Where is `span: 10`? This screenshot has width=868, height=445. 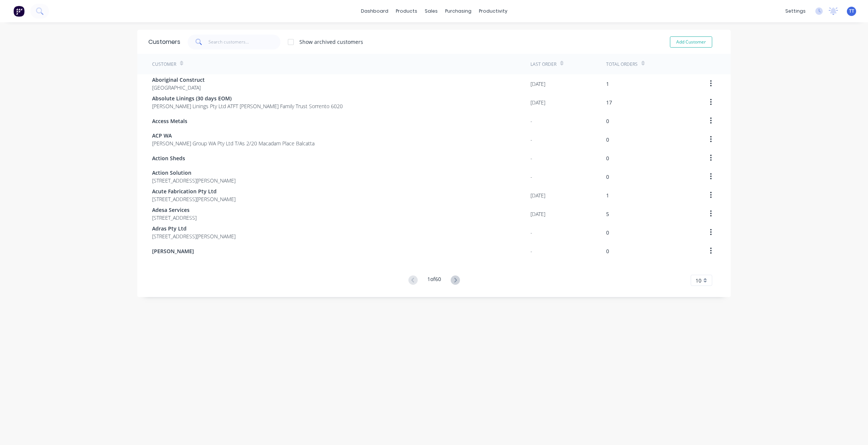 span: 10 is located at coordinates (699, 280).